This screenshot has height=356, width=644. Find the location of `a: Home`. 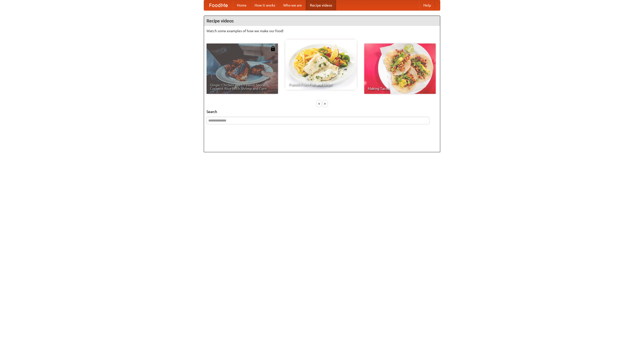

a: Home is located at coordinates (242, 5).